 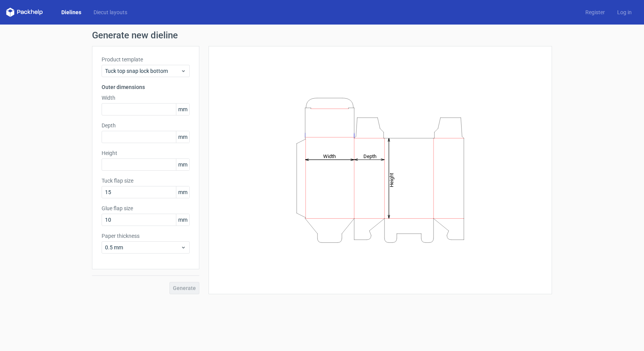 What do you see at coordinates (145, 59) in the screenshot?
I see `label: Product template` at bounding box center [145, 59].